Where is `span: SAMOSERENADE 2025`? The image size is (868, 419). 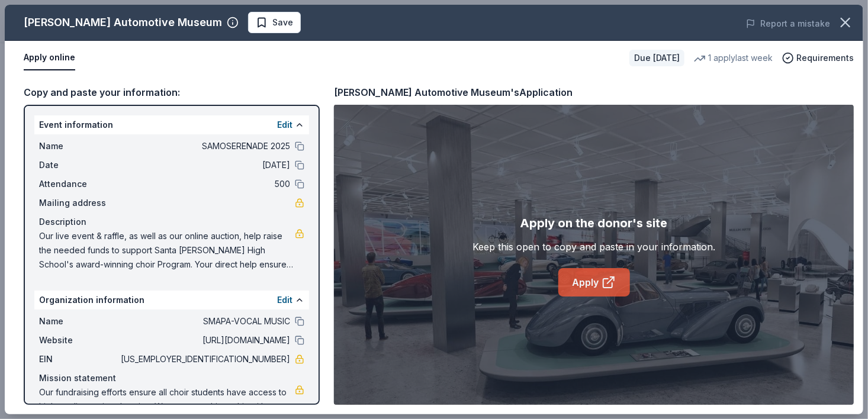
span: SAMOSERENADE 2025 is located at coordinates (204, 146).